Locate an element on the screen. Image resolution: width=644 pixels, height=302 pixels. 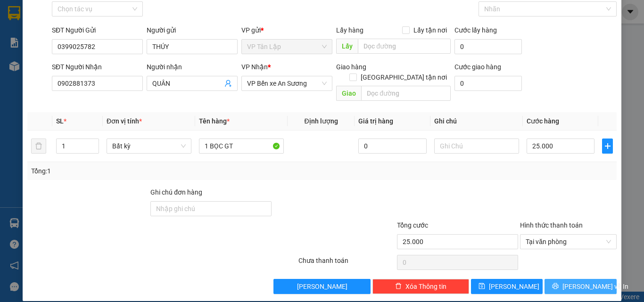
div: Chưa thanh toán is located at coordinates (346, 263).